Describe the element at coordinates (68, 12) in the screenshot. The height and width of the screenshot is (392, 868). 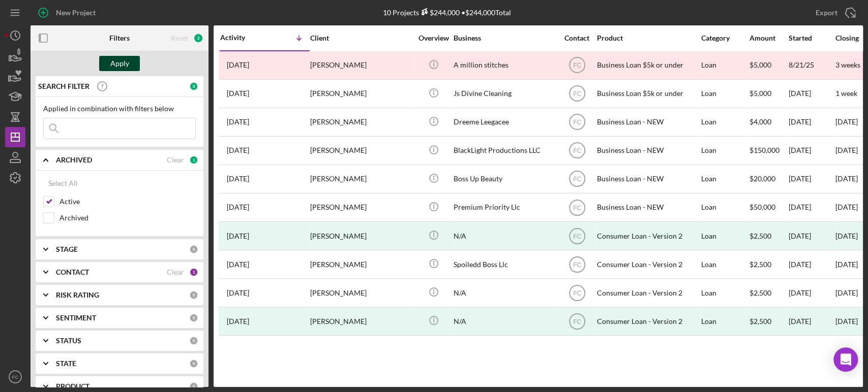
I see `button: New Project` at that location.